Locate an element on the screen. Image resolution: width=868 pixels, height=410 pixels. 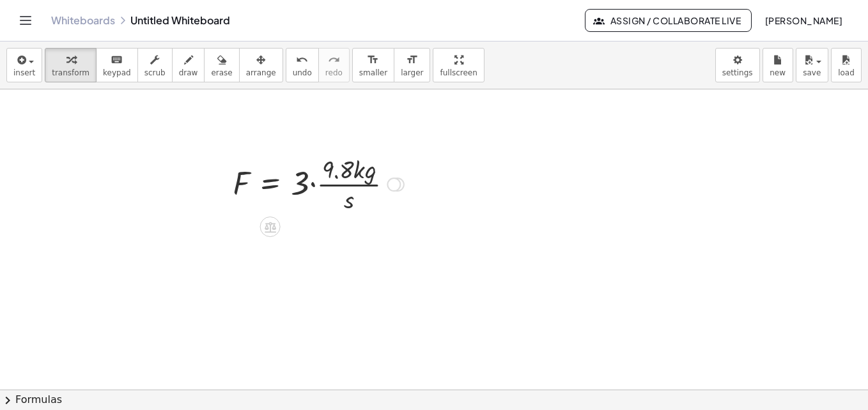
span: erase is located at coordinates (221, 73).